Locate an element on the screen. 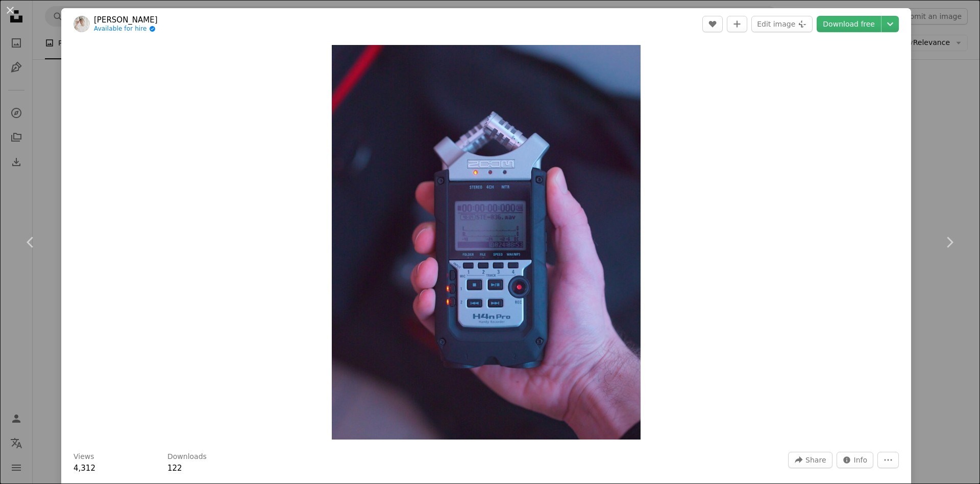  button: Share this image is located at coordinates (809, 460).